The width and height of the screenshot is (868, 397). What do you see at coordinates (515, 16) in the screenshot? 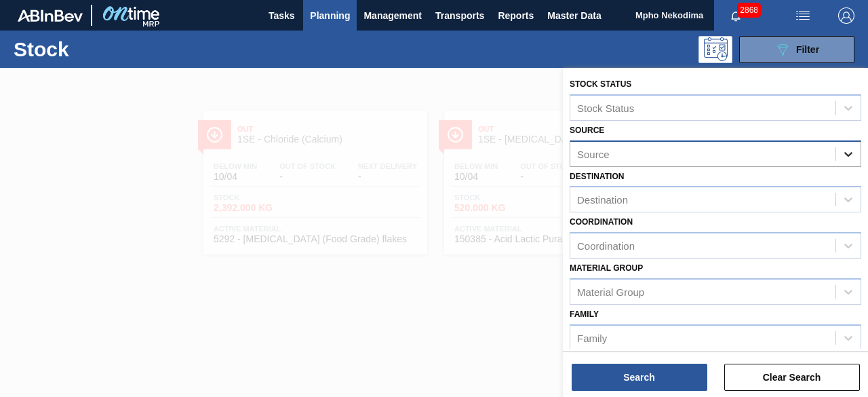
I see `span: Reports` at bounding box center [515, 16].